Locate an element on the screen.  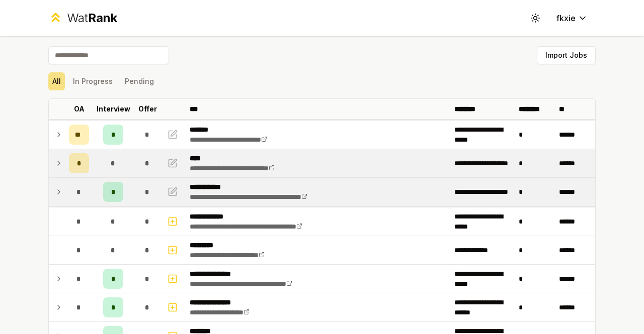
p: Interview is located at coordinates (113, 109).